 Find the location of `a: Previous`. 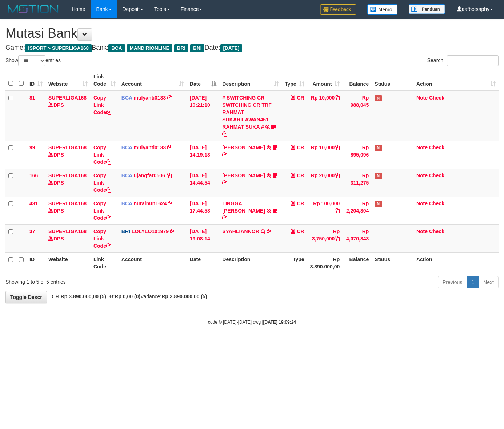

a: Previous is located at coordinates (452, 282).